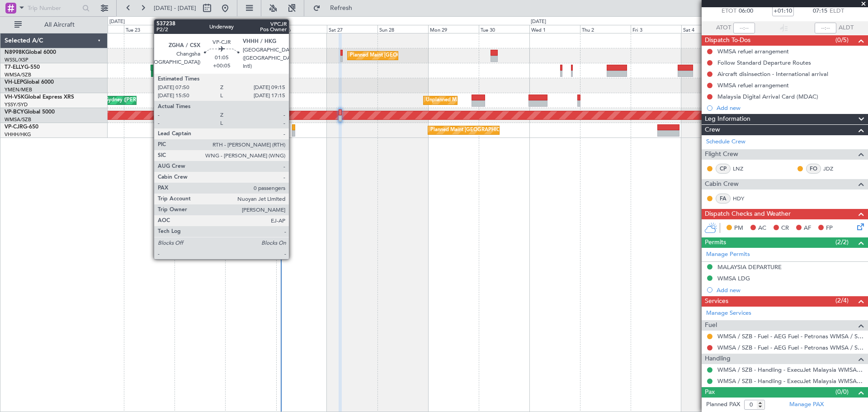 Image resolution: width=868 pixels, height=412 pixels. What do you see at coordinates (17, 135) in the screenshot?
I see `a: VHHH/HKG` at bounding box center [17, 135].